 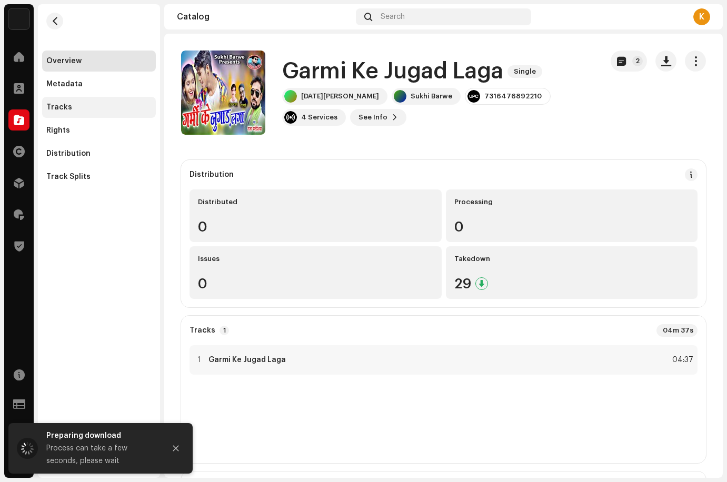 What do you see at coordinates (315, 202) in the screenshot?
I see `div: Distributed` at bounding box center [315, 202].